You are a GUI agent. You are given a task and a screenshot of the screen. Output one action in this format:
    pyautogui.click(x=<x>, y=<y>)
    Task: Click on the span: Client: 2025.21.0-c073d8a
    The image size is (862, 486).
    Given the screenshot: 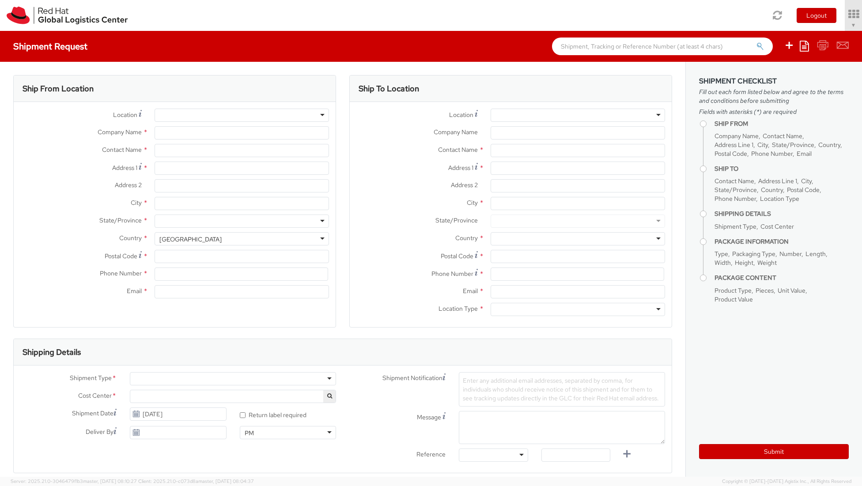 What is the action you would take?
    pyautogui.click(x=196, y=481)
    